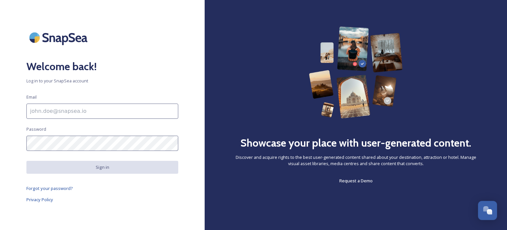 This screenshot has height=230, width=507. Describe the element at coordinates (102, 111) in the screenshot. I see `input: john.doe@snapsea.io` at that location.